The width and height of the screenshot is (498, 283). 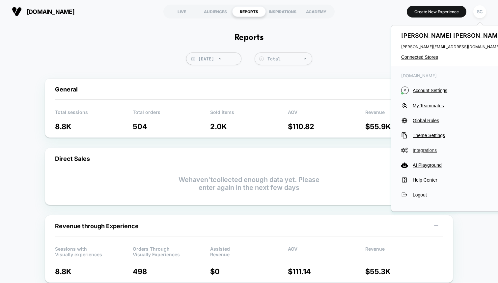 What do you see at coordinates (327, 271) in the screenshot?
I see `p: $ 111.14` at bounding box center [327, 271].